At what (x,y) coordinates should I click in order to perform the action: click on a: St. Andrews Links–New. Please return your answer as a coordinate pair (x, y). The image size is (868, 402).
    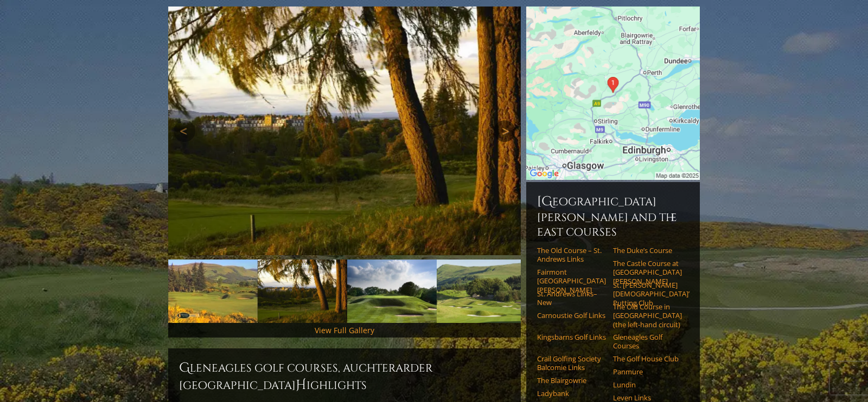
    Looking at the image, I should click on (571, 298).